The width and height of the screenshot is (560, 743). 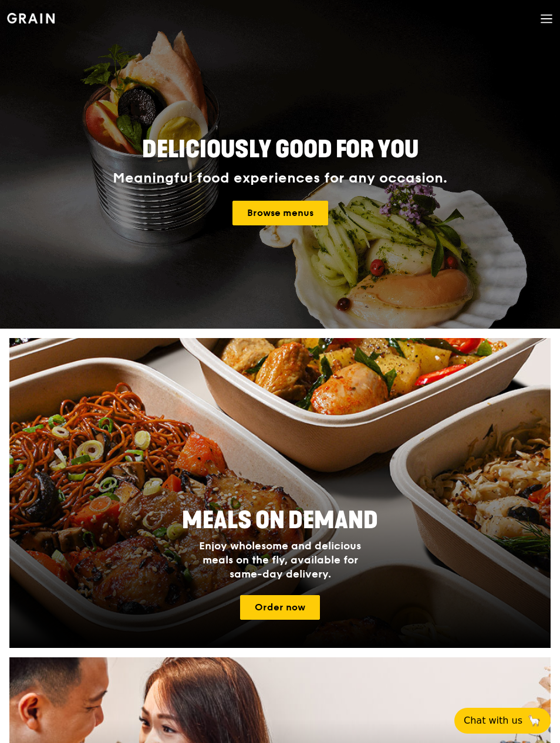 I want to click on span: Meals On Demand, so click(x=280, y=521).